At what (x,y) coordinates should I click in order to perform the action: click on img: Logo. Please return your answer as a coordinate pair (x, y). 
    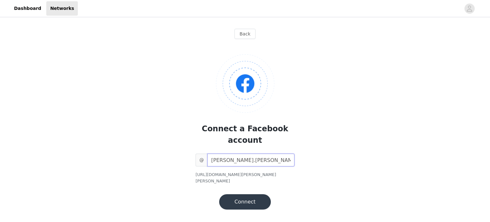
    Looking at the image, I should click on (245, 83).